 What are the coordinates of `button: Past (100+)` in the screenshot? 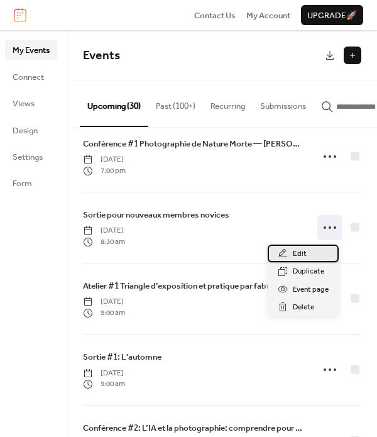 It's located at (175, 103).